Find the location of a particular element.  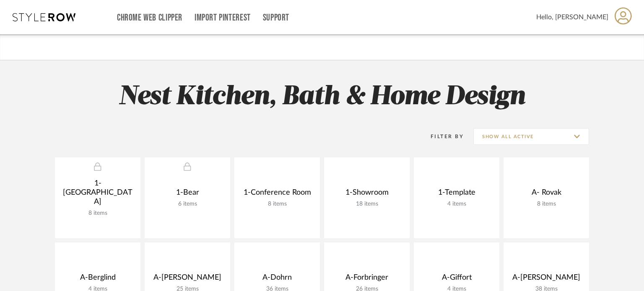

h2: Nest Kitchen, Bath & Home Design is located at coordinates (322, 97).